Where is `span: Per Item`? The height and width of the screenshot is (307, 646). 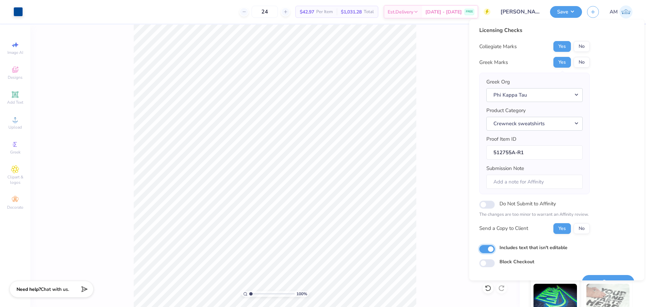 span: Per Item is located at coordinates (324, 12).